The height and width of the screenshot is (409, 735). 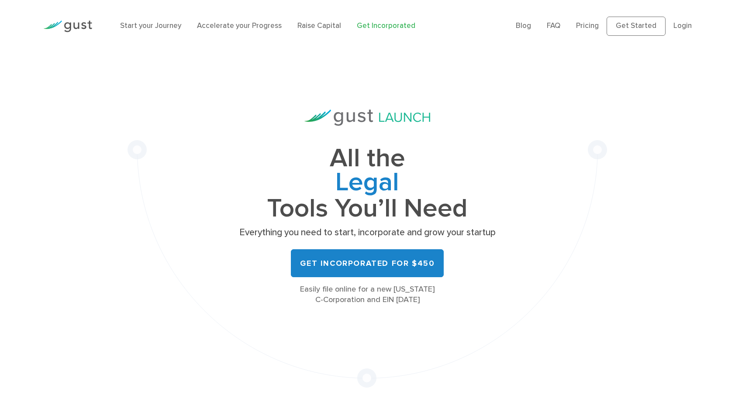 I want to click on span: Legal, so click(x=367, y=184).